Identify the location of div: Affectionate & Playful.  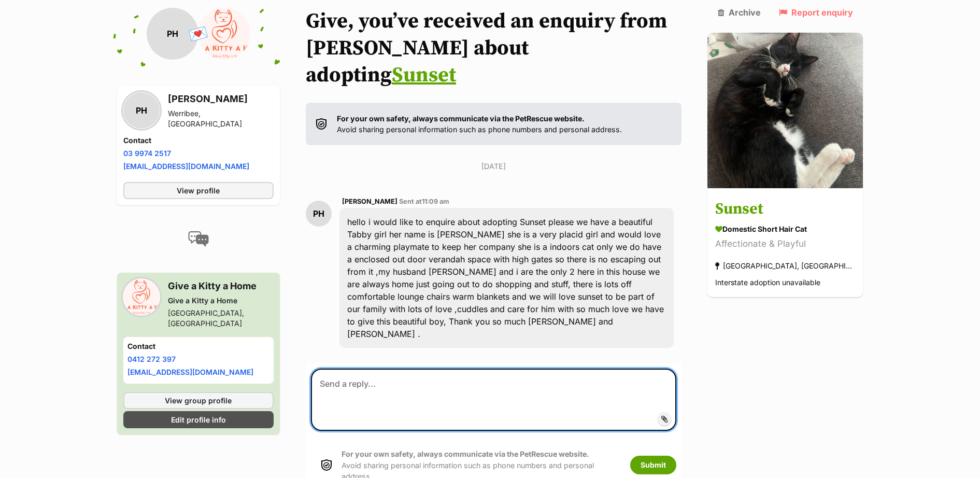
(785, 244).